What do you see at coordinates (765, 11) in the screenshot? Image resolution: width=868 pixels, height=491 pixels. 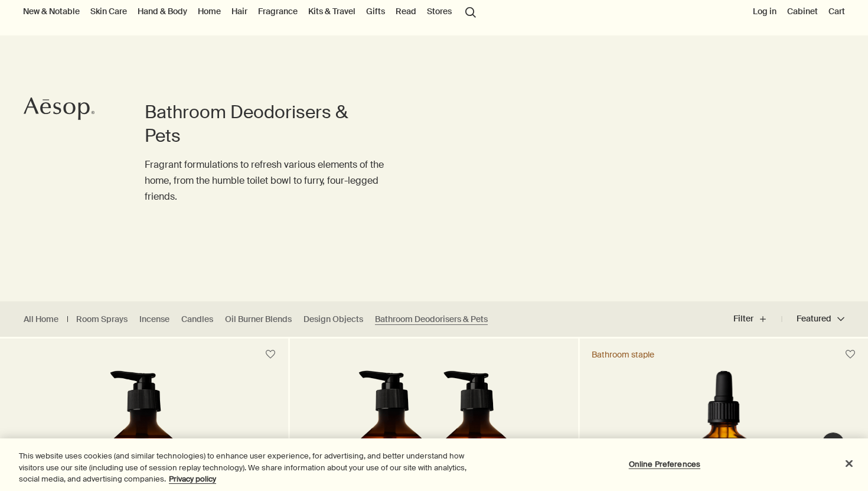 I see `button: Log in` at bounding box center [765, 11].